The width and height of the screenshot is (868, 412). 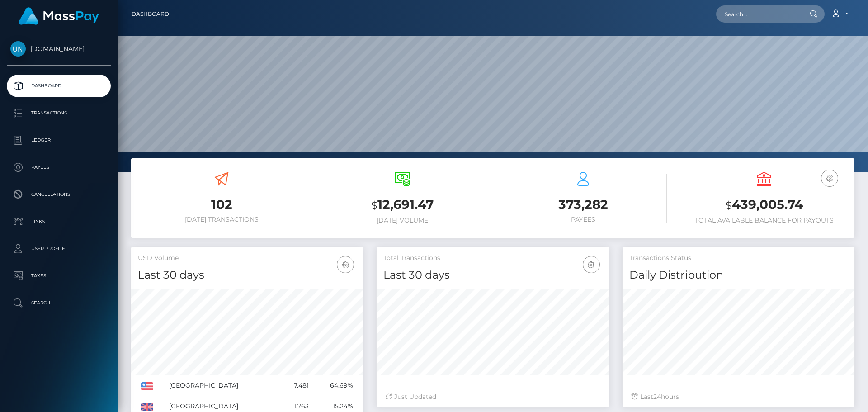 What do you see at coordinates (59, 167) in the screenshot?
I see `p: Payees` at bounding box center [59, 167].